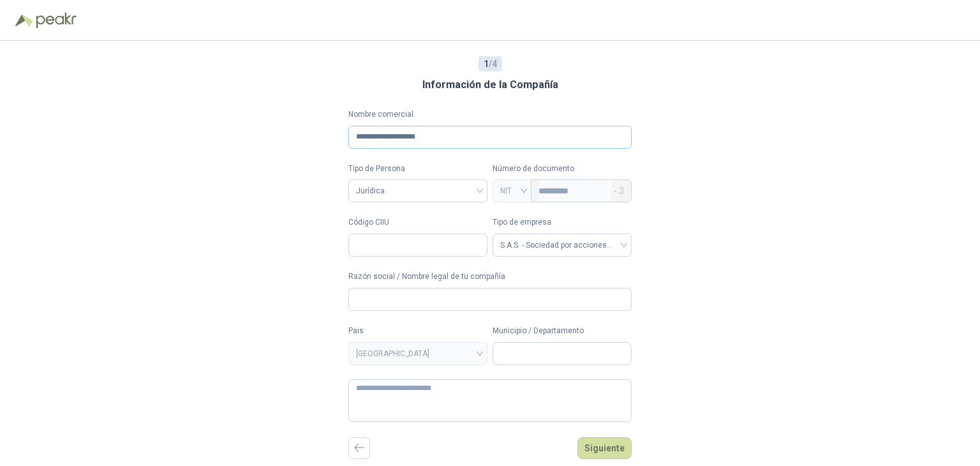 The height and width of the screenshot is (466, 980). I want to click on span: NIT, so click(512, 191).